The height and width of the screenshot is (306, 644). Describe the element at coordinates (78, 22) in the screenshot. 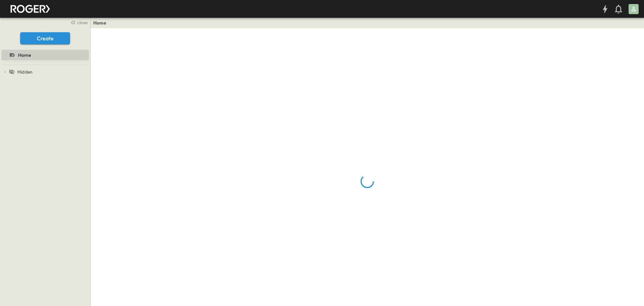

I see `button: close` at that location.